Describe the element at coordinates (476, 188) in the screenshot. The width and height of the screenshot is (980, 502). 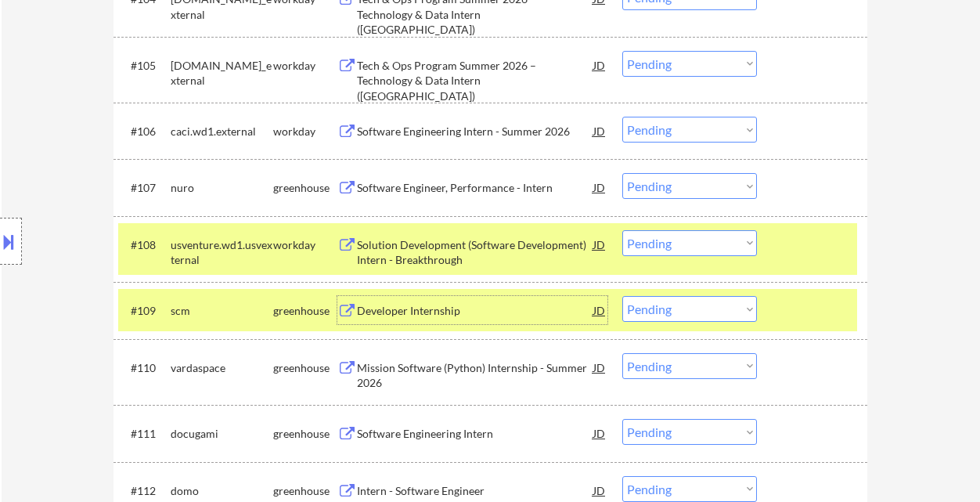
I see `div: Software Engineer, Performance - Intern` at that location.